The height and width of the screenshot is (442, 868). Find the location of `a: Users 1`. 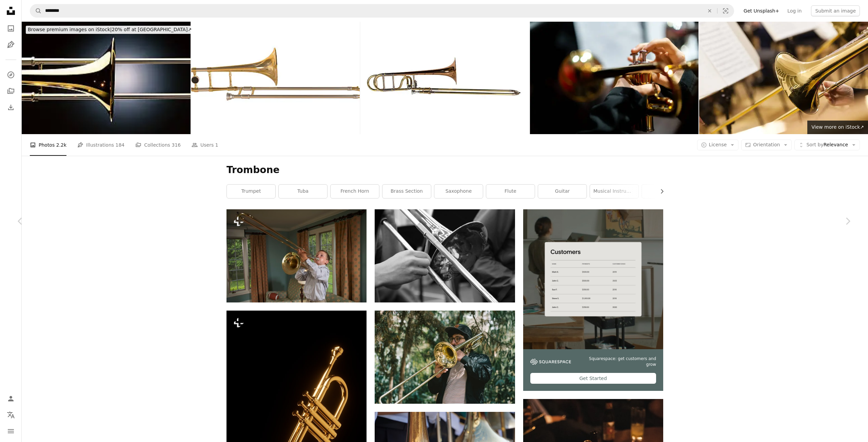

a: Users 1 is located at coordinates (205, 145).